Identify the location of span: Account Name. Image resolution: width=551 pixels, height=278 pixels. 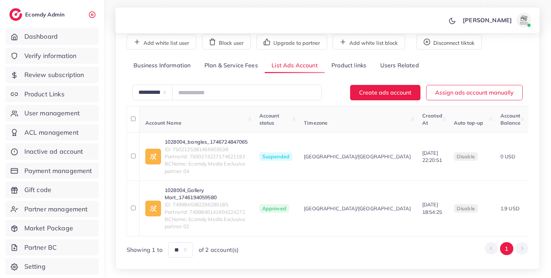
(163, 123).